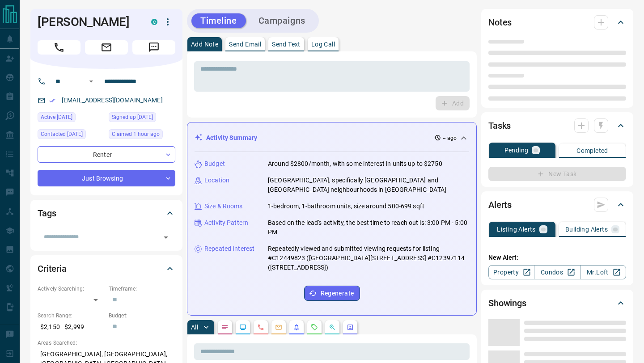 Image resolution: width=644 pixels, height=363 pixels. I want to click on p: Log Call, so click(323, 44).